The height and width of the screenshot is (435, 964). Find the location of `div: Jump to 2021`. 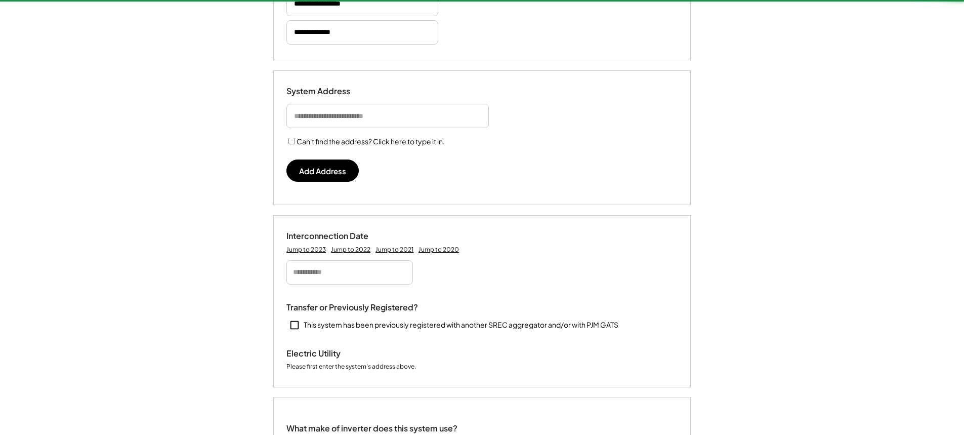

div: Jump to 2021 is located at coordinates (394, 249).